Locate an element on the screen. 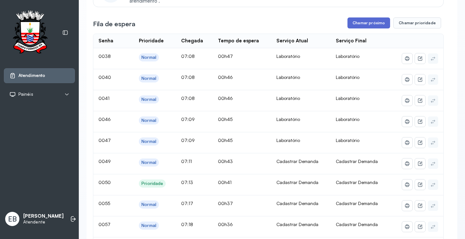 The height and width of the screenshot is (239, 465). a: Atendimento is located at coordinates (39, 76).